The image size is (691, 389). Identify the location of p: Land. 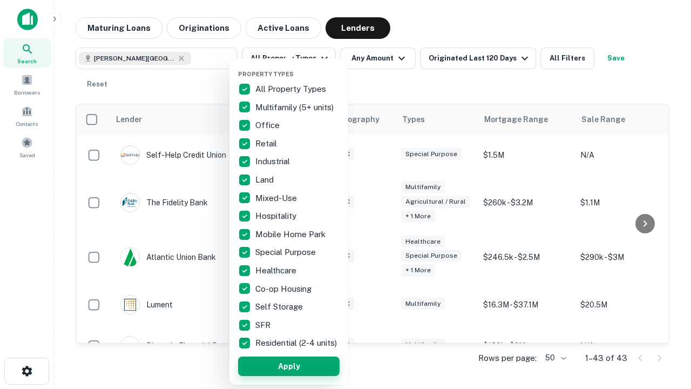
(266, 180).